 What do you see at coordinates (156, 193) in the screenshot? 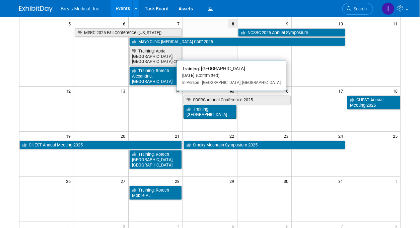
I see `a: Training: Rotech Mobile AL` at bounding box center [156, 193].